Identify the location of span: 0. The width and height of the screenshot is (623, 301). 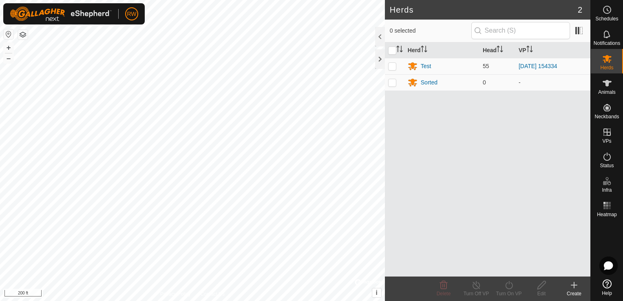
(485, 82).